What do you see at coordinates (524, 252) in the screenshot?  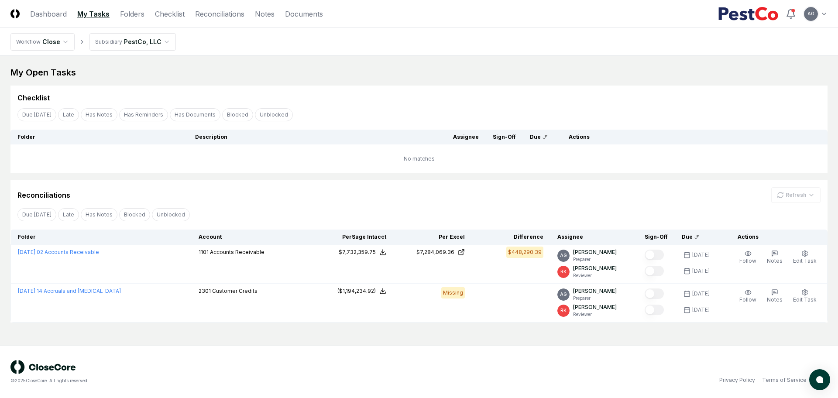 I see `div: $448,290.39` at bounding box center [524, 252].